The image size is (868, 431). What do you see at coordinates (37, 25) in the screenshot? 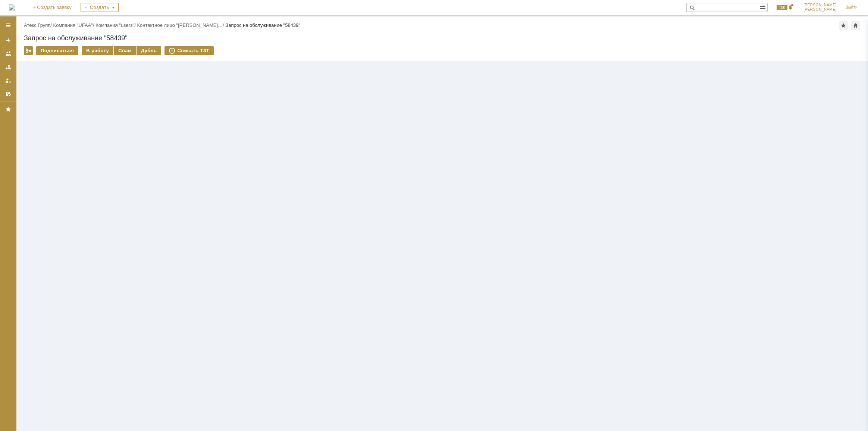
I see `a: Атекс Групп` at bounding box center [37, 25].